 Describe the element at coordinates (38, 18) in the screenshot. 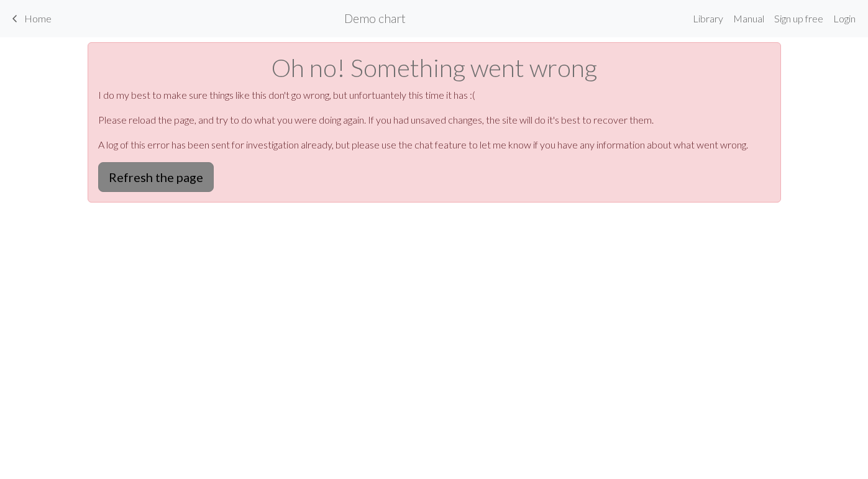

I see `span: Home` at that location.